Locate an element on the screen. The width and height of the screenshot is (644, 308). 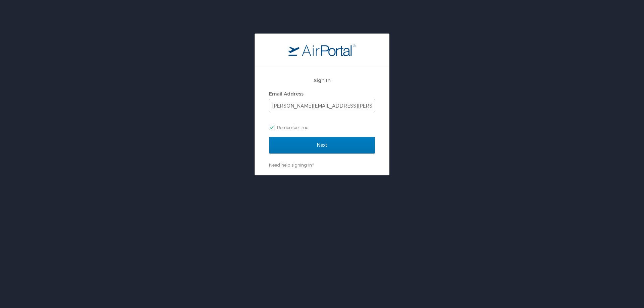
label: Email Address is located at coordinates (286, 94).